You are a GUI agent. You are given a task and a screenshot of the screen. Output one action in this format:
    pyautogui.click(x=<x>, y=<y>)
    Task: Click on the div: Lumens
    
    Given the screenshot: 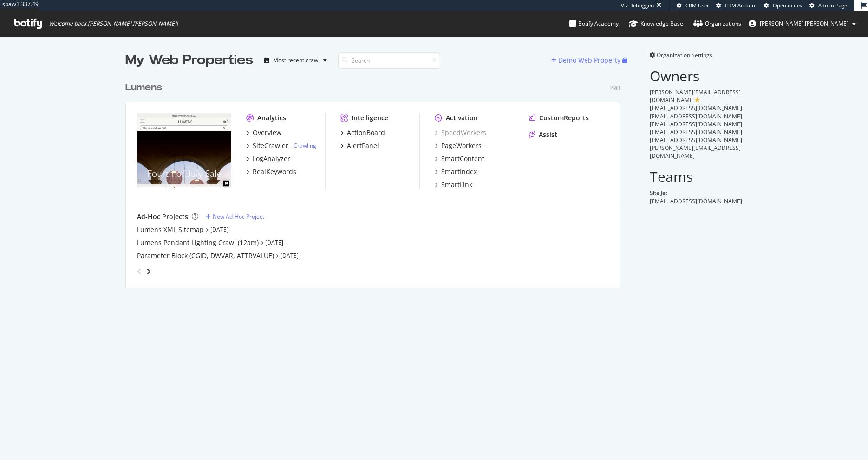 What is the action you would take?
    pyautogui.click(x=144, y=87)
    